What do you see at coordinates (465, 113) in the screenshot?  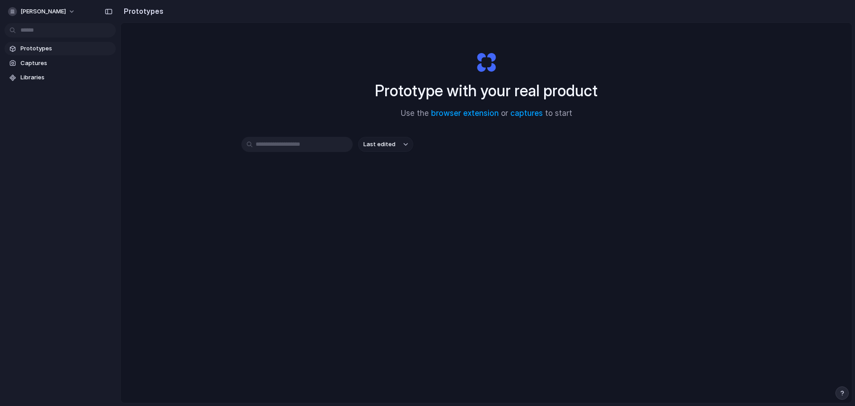 I see `a: browser extension` at bounding box center [465, 113].